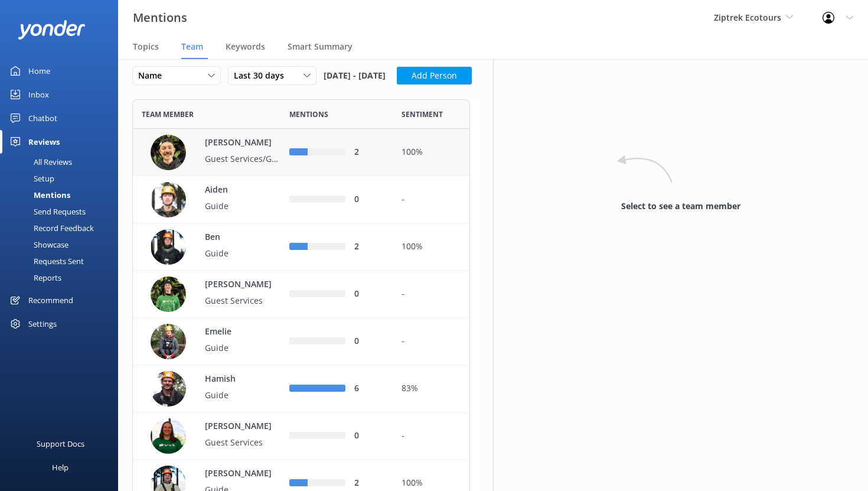 The width and height of the screenshot is (868, 491). I want to click on div: Send Requests, so click(46, 212).